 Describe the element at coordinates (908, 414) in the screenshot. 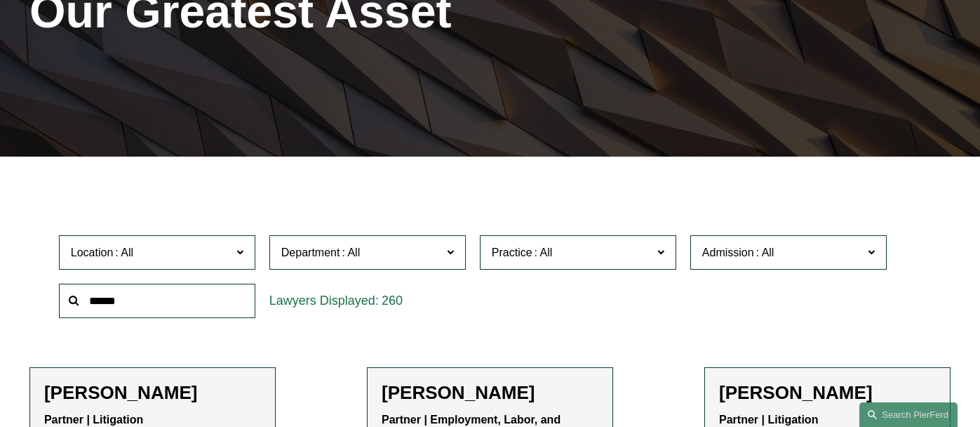

I see `a: Search this site` at that location.